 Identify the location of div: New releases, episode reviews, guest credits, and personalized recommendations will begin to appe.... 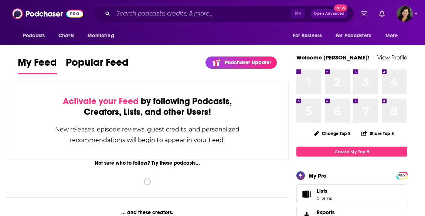
(147, 135).